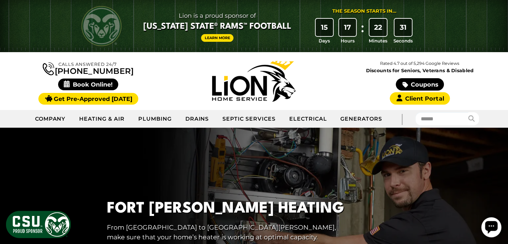 This screenshot has height=244, width=508. What do you see at coordinates (348, 41) in the screenshot?
I see `span: Hours` at bounding box center [348, 41].